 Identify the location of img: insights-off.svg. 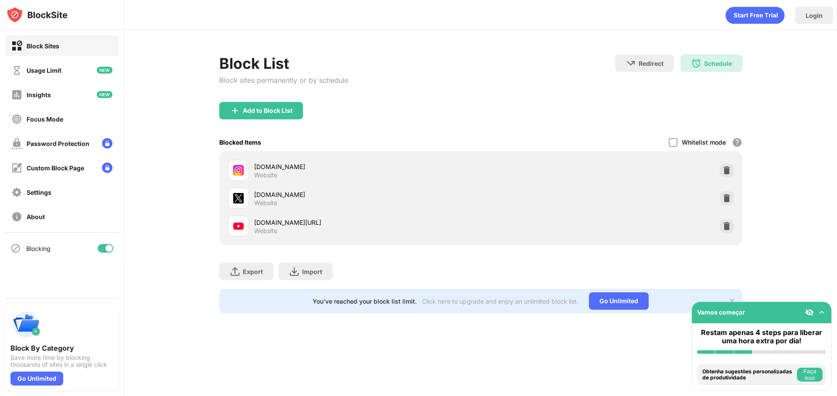
(17, 95).